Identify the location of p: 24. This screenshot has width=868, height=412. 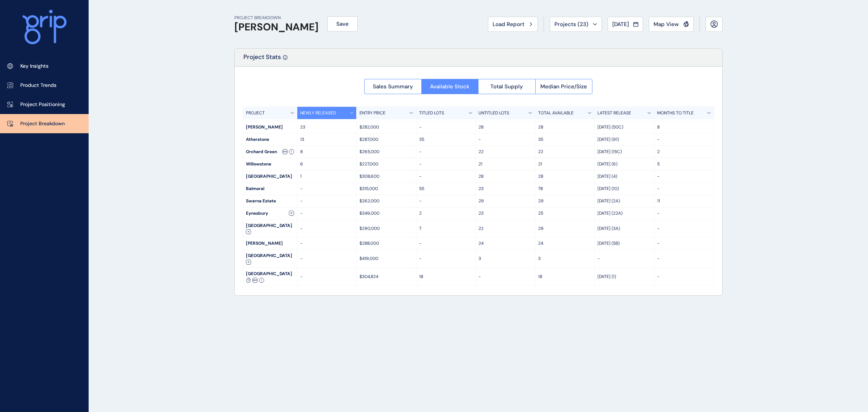
(565, 243).